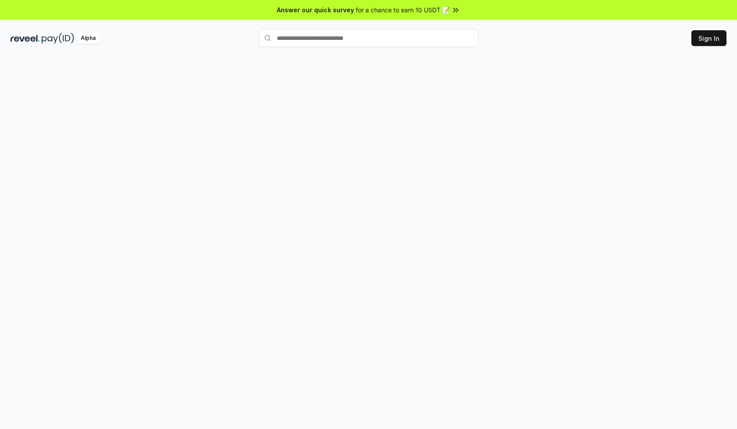 This screenshot has width=737, height=429. What do you see at coordinates (88, 38) in the screenshot?
I see `div: Alpha` at bounding box center [88, 38].